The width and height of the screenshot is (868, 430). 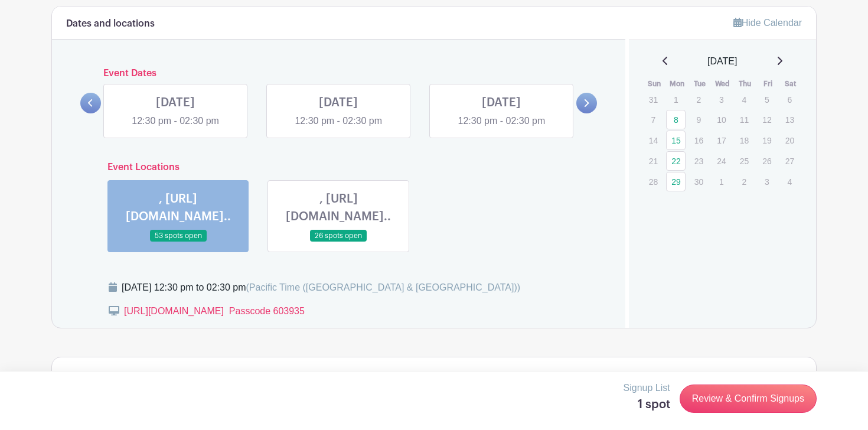 I want to click on p: 21, so click(x=653, y=161).